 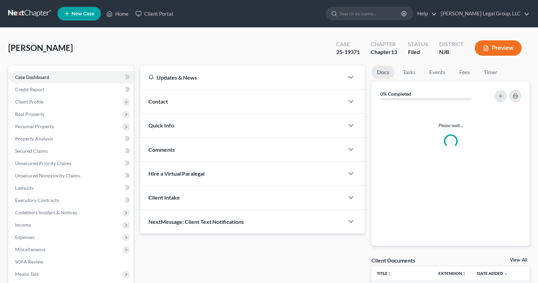 What do you see at coordinates (164, 197) in the screenshot?
I see `span: Client Intake` at bounding box center [164, 197].